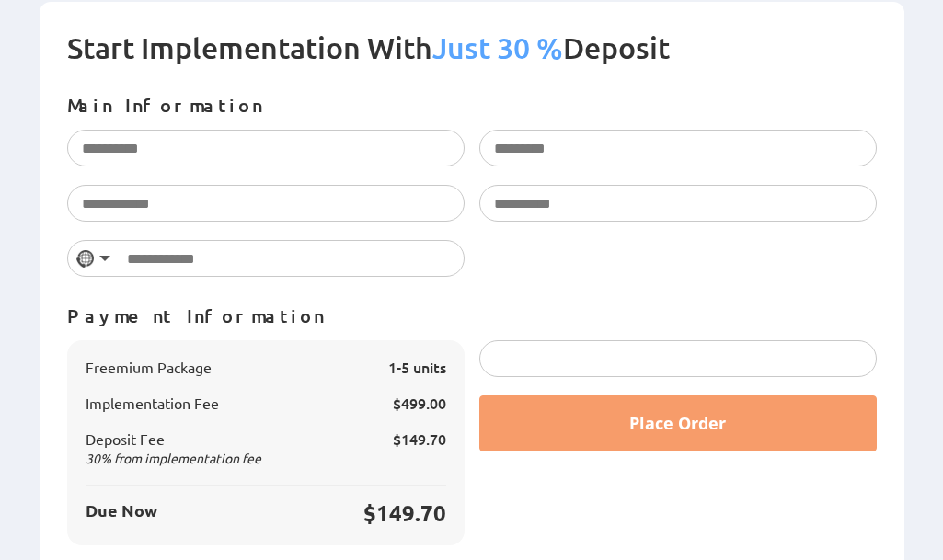 The image size is (943, 560). I want to click on span: Place Order, so click(677, 423).